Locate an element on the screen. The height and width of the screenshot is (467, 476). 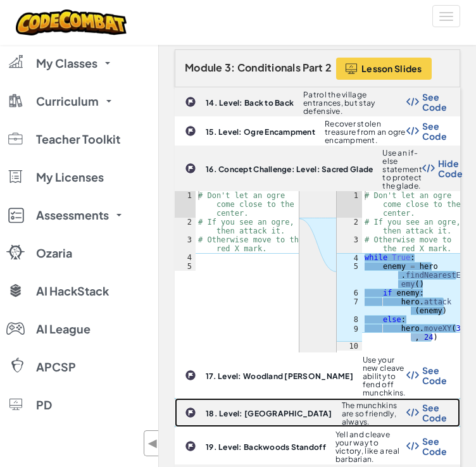
a: 15. Level: Ogre Encampment Recover stolen treasure from an ogre encampment. Show Code Logo See Code is located at coordinates (316, 131).